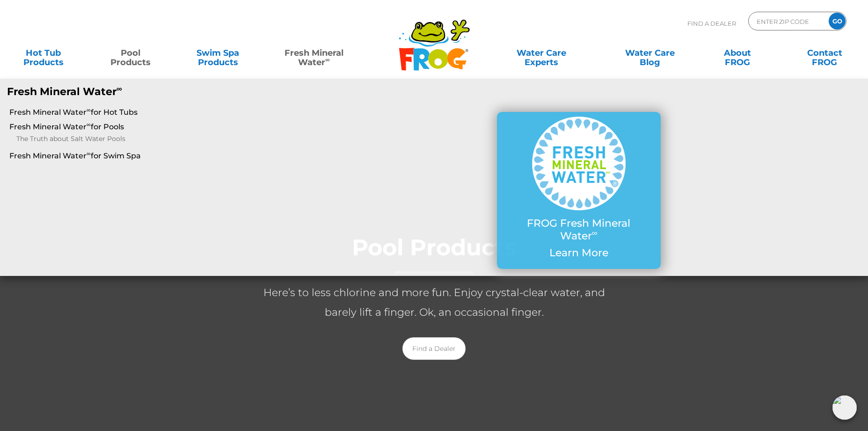 This screenshot has width=868, height=431. I want to click on a: ContactFROG, so click(824, 53).